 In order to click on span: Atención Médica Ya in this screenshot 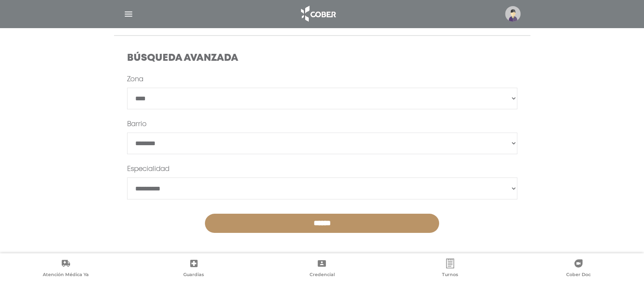, I will do `click(65, 275)`.